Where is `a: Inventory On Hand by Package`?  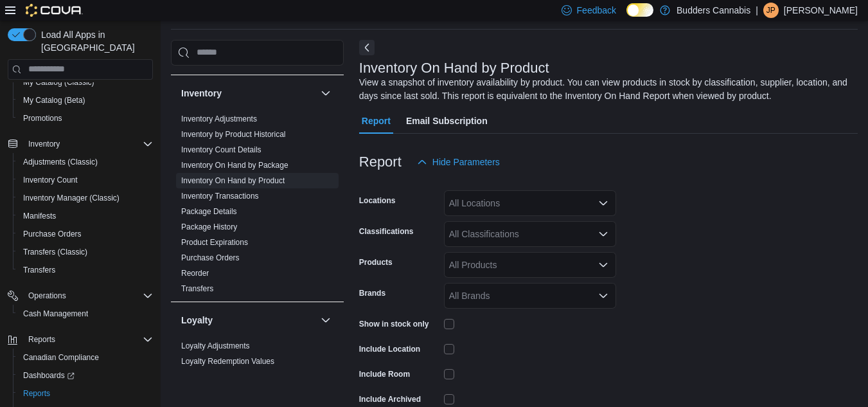
a: Inventory On Hand by Package is located at coordinates (235, 166).